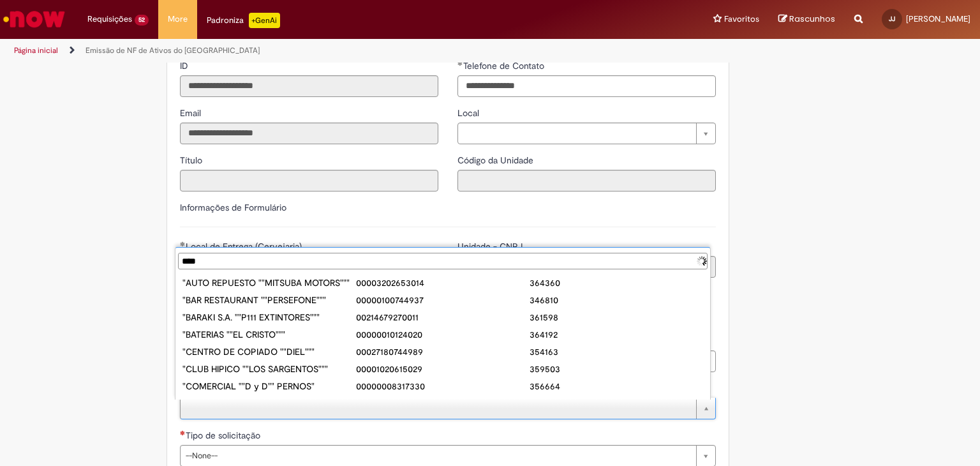 This screenshot has height=466, width=980. What do you see at coordinates (616, 300) in the screenshot?
I see `div: 346810` at bounding box center [616, 300].